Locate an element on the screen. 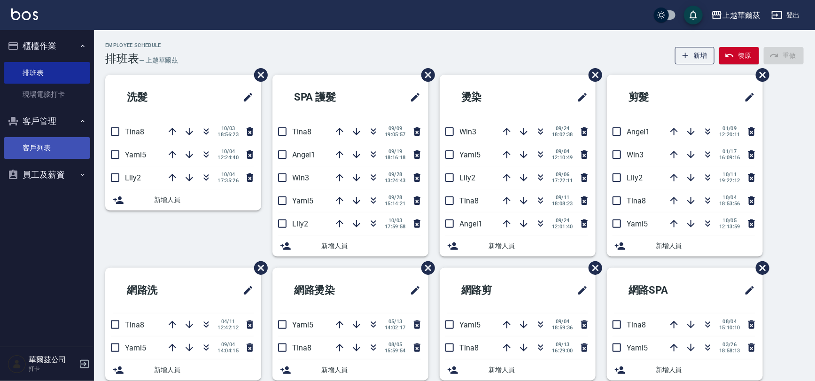 The image size is (815, 381). span: 12:20:11 is located at coordinates (729, 134).